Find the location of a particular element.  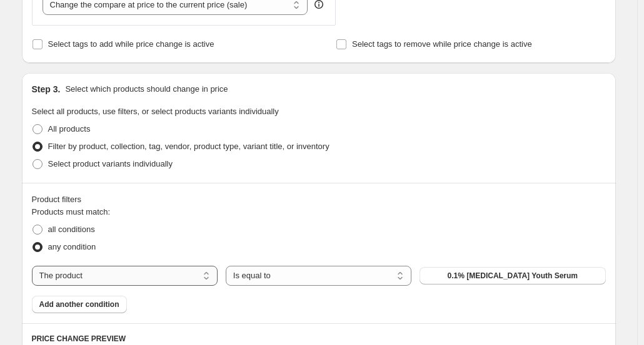

span: All products is located at coordinates (69, 129).